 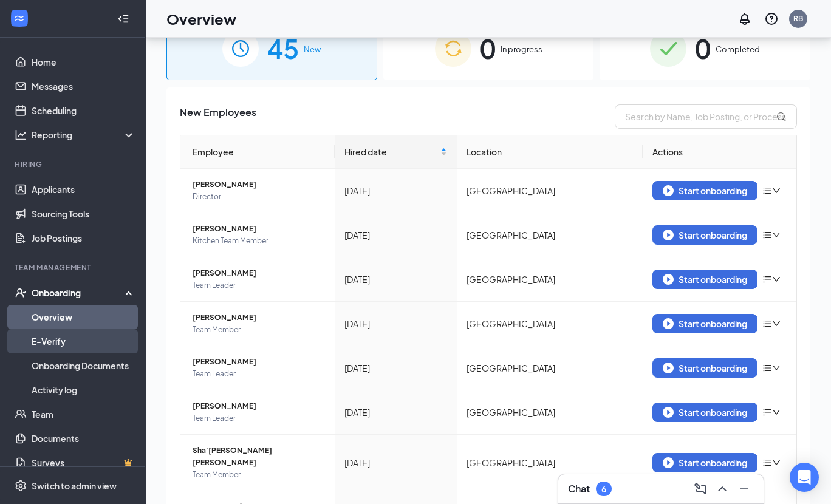 What do you see at coordinates (83, 463) in the screenshot?
I see `a: SurveysCrown` at bounding box center [83, 463].